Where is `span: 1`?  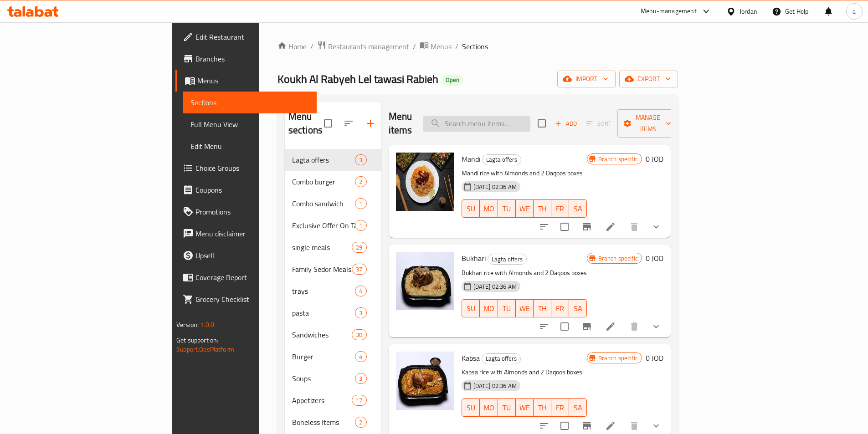
span: 1 is located at coordinates (360, 204).